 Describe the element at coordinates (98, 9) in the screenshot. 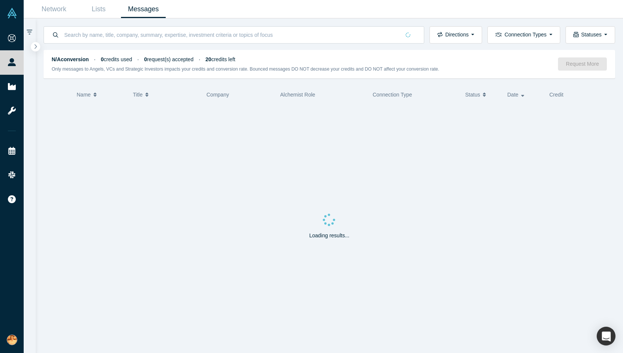

I see `a: Lists` at that location.